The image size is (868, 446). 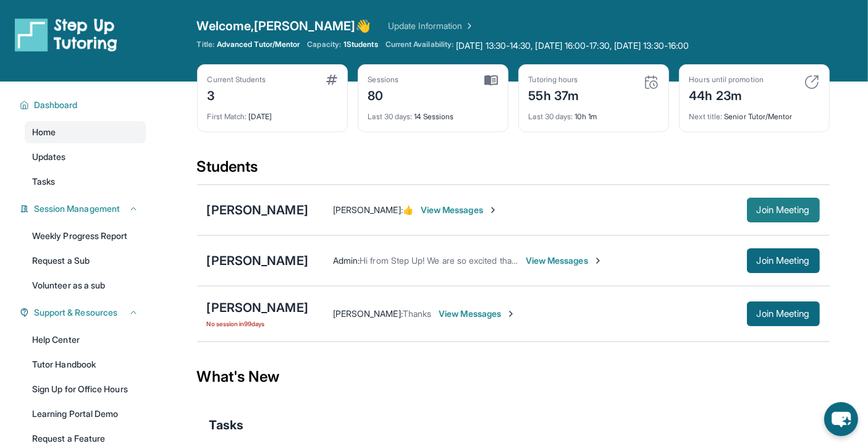 What do you see at coordinates (593, 113) in the screenshot?
I see `div: 10h 1m` at bounding box center [593, 113].